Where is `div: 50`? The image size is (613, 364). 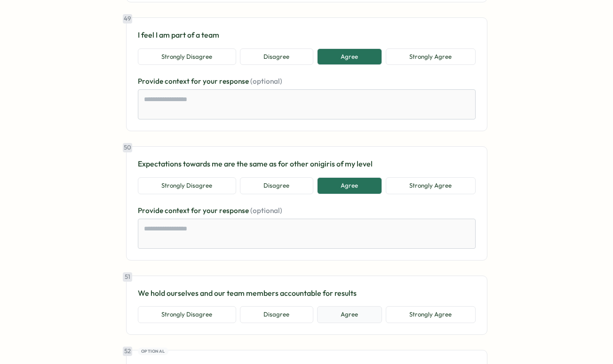 div: 50 is located at coordinates (128, 148).